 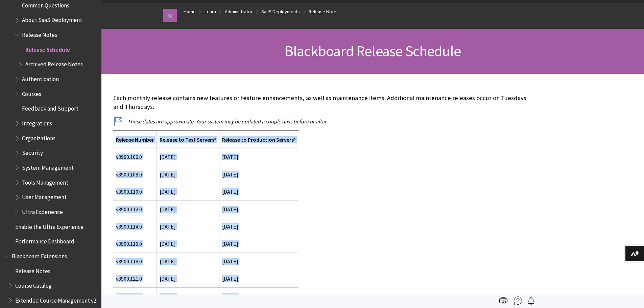 I want to click on a: Home, so click(x=189, y=12).